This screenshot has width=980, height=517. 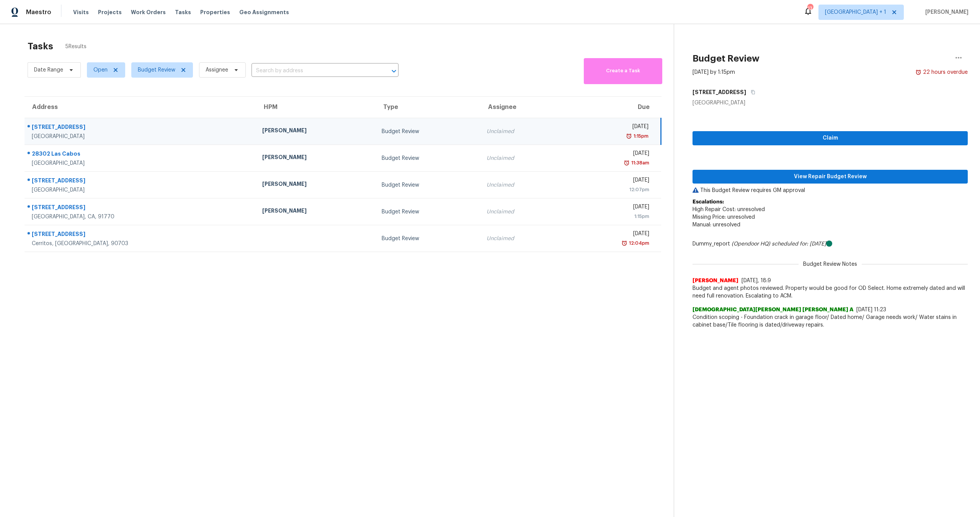 I want to click on span: Work Orders, so click(x=148, y=12).